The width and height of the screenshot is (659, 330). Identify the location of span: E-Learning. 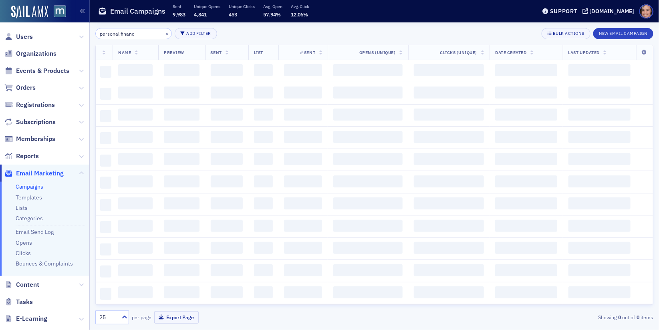
(32, 319).